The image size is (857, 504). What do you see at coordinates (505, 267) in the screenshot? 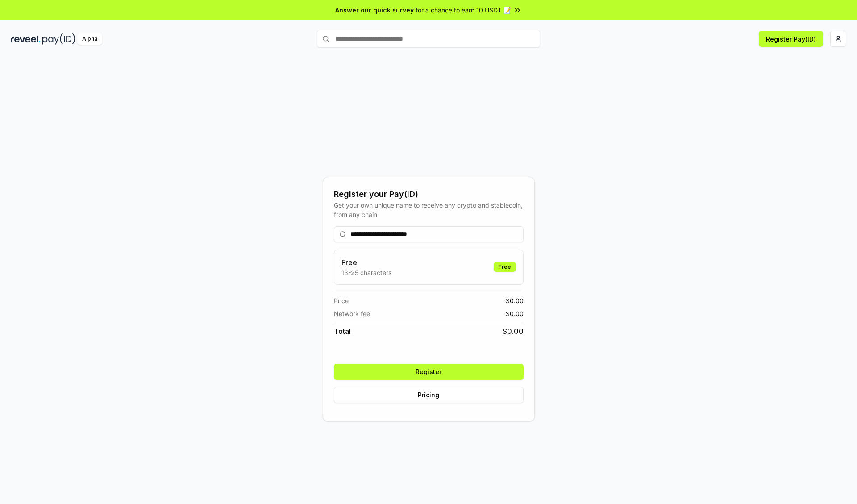
I see `div: Free` at bounding box center [505, 267].